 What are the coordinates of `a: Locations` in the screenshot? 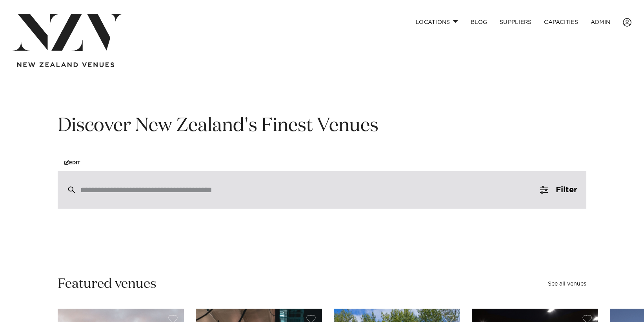 It's located at (437, 22).